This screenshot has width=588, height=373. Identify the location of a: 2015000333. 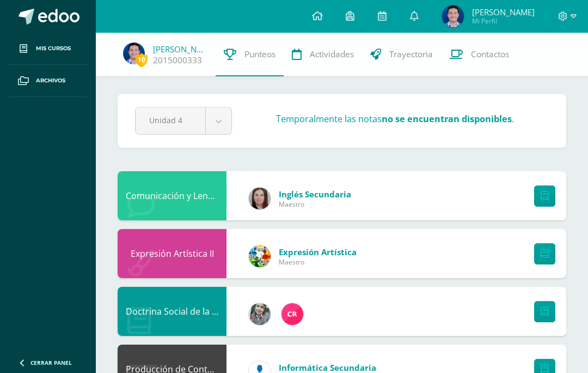
(178, 60).